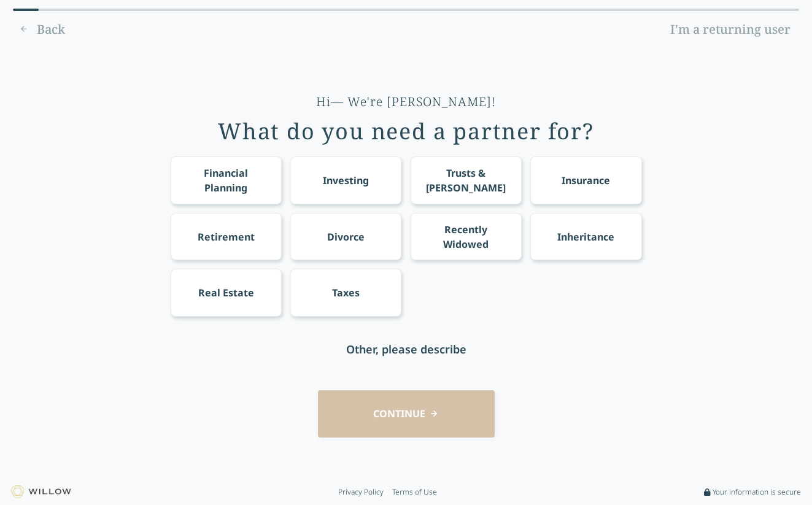 This screenshot has width=812, height=505. What do you see at coordinates (346, 237) in the screenshot?
I see `div: Divorce` at bounding box center [346, 237].